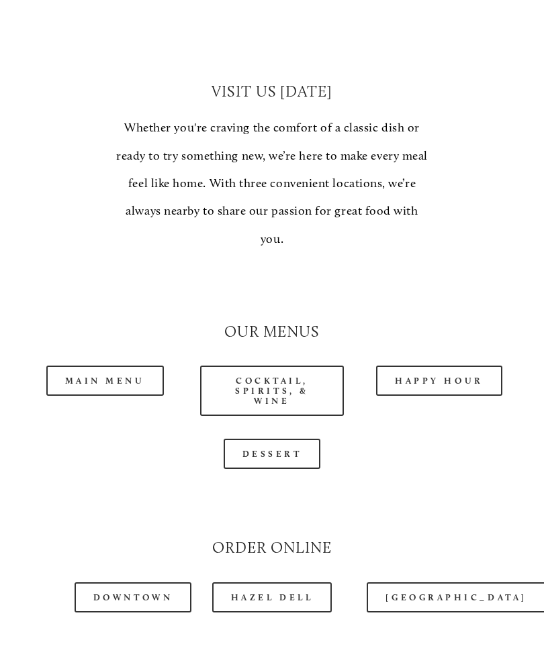 Image resolution: width=544 pixels, height=648 pixels. Describe the element at coordinates (272, 332) in the screenshot. I see `h2: Our Menus` at that location.